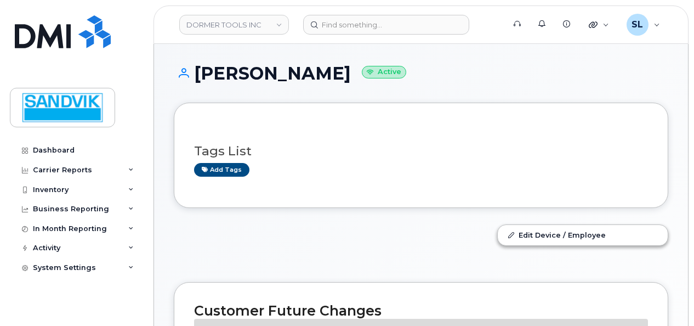 The width and height of the screenshot is (694, 326). What do you see at coordinates (583, 235) in the screenshot?
I see `a: Edit Device / Employee` at bounding box center [583, 235].